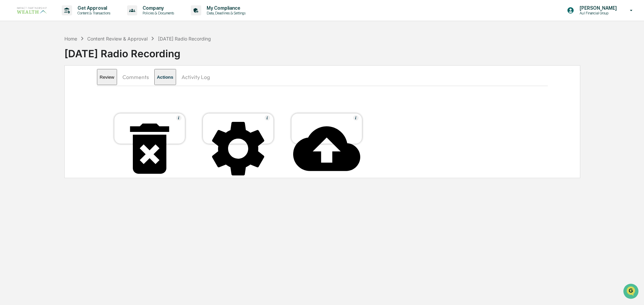  I want to click on span: Data Lookup, so click(28, 101).